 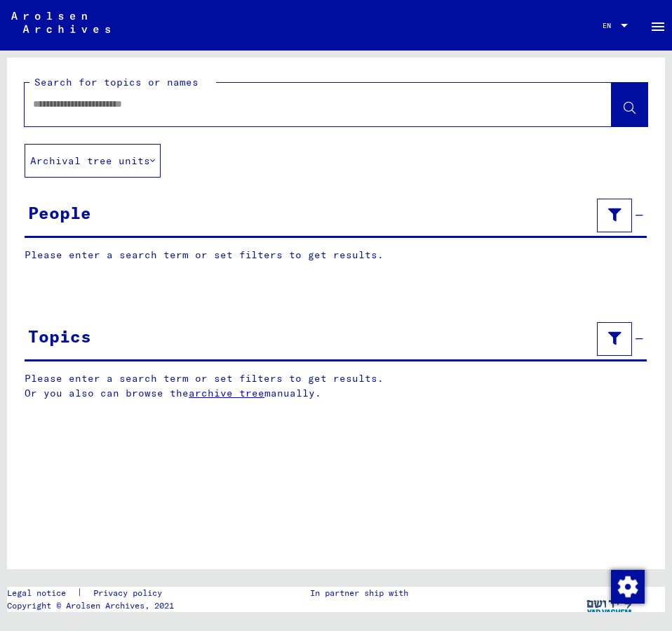 I want to click on mat-icon: Side nav toggle icon, so click(x=657, y=27).